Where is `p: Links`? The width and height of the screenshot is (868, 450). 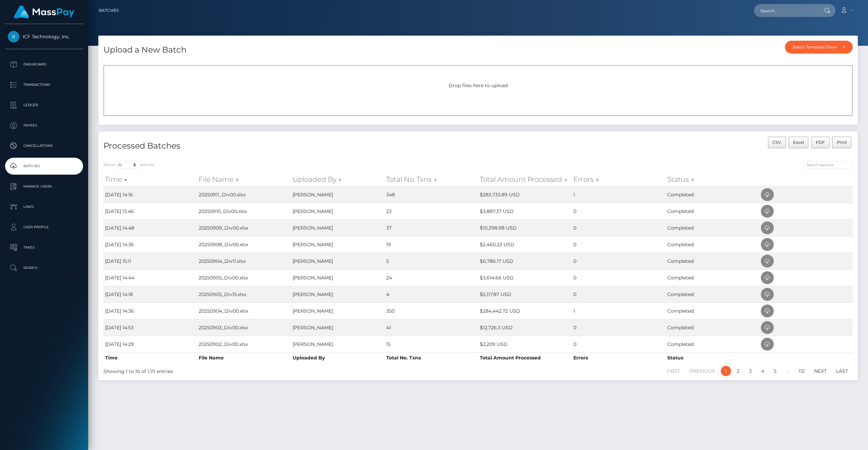 p: Links is located at coordinates (44, 207).